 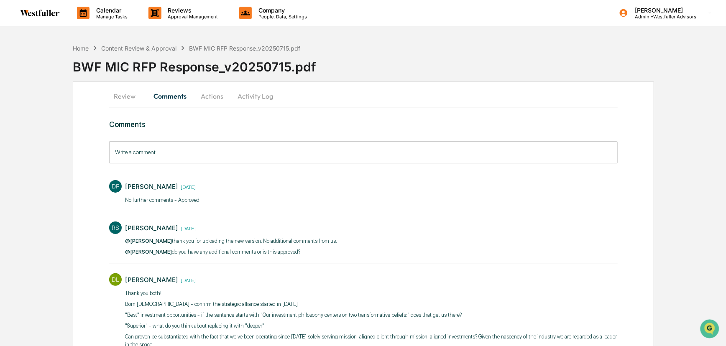 I want to click on div: DL, so click(x=115, y=280).